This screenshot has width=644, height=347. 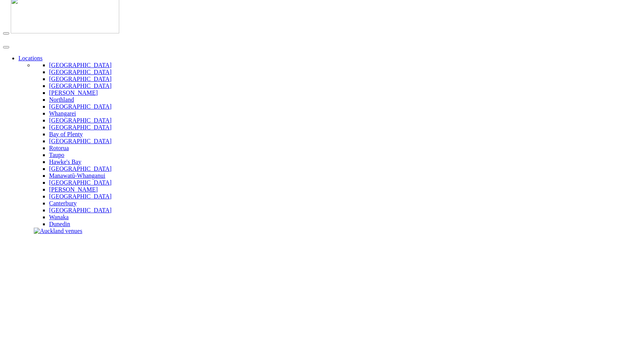 What do you see at coordinates (61, 100) in the screenshot?
I see `a: Northland` at bounding box center [61, 100].